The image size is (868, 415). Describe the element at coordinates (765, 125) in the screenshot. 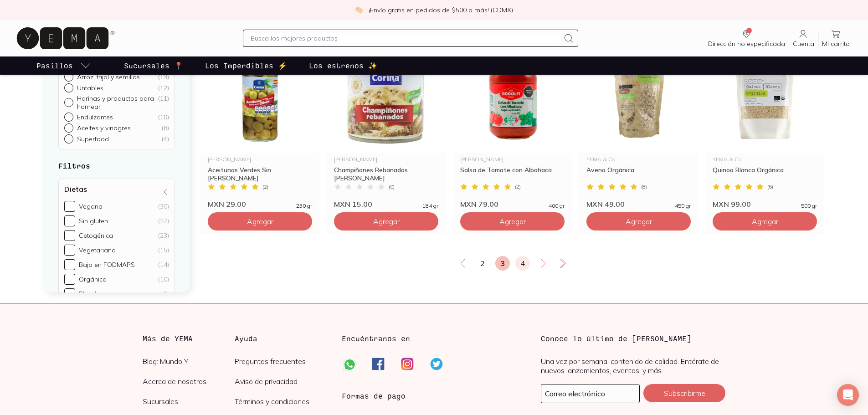

I see `a: 21698 quinoa blanca organica yemaYEMA & CoQuinoa Blanca Orgánica(6)MXN 99.00500 gr` at that location.